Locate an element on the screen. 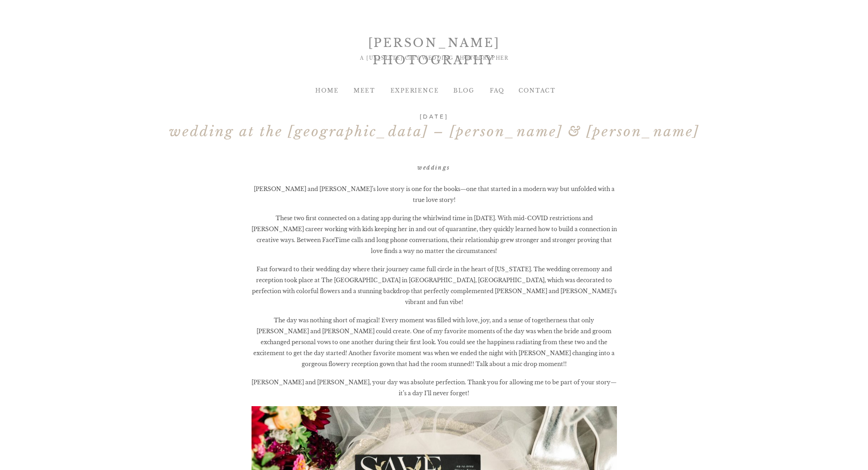 The height and width of the screenshot is (470, 868). a: Contact is located at coordinates (537, 91).